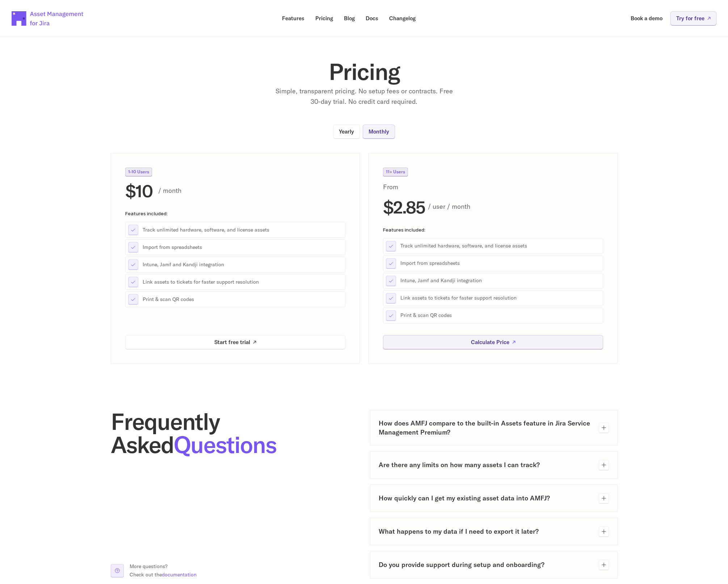 This screenshot has width=728, height=584. Describe the element at coordinates (371, 18) in the screenshot. I see `a: Docs` at that location.